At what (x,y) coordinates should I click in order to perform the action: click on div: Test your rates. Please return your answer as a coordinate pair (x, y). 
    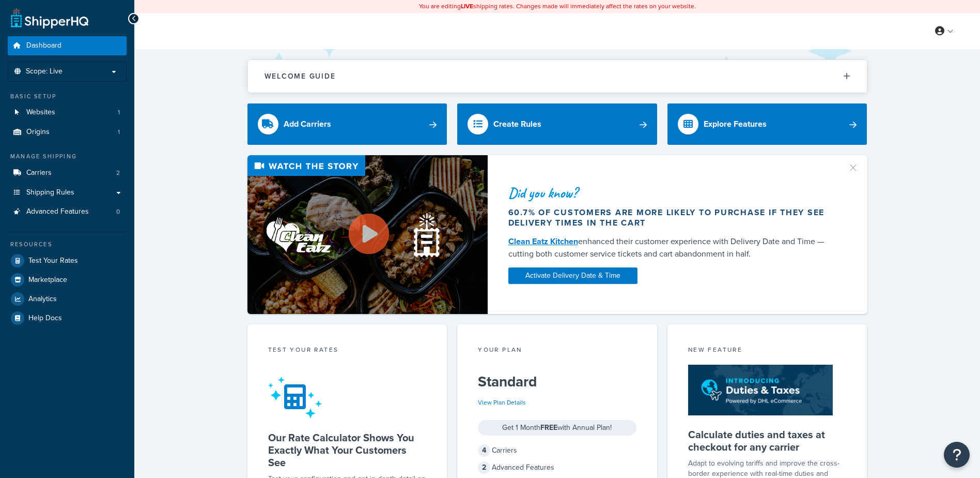
    Looking at the image, I should click on (347, 350).